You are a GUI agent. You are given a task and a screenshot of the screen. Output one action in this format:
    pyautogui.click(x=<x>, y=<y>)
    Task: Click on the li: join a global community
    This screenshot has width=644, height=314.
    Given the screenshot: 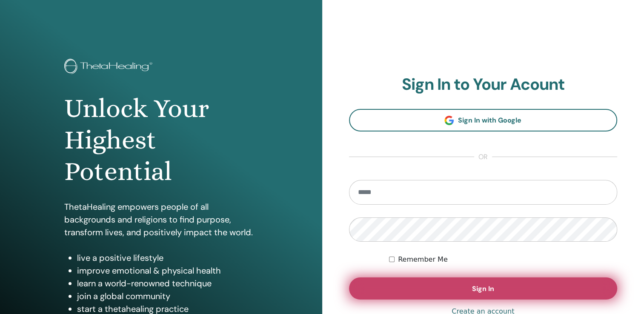 What is the action you would take?
    pyautogui.click(x=167, y=296)
    